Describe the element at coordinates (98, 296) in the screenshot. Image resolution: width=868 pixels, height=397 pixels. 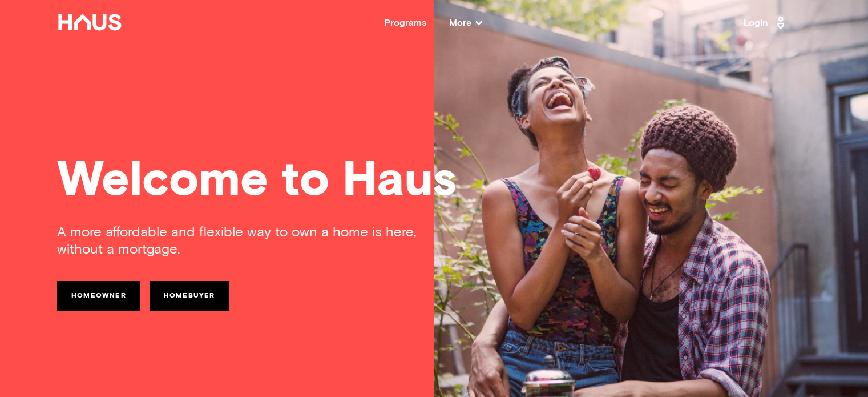
I see `a: Homeowner` at that location.